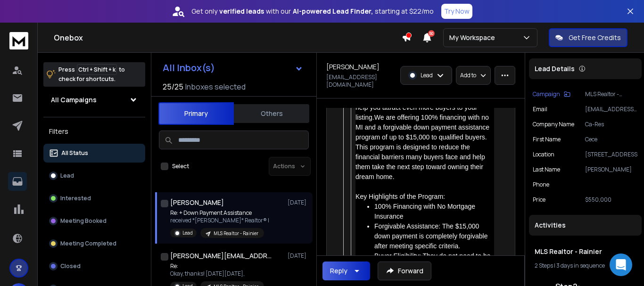  Describe the element at coordinates (543, 155) in the screenshot. I see `p: location` at that location.